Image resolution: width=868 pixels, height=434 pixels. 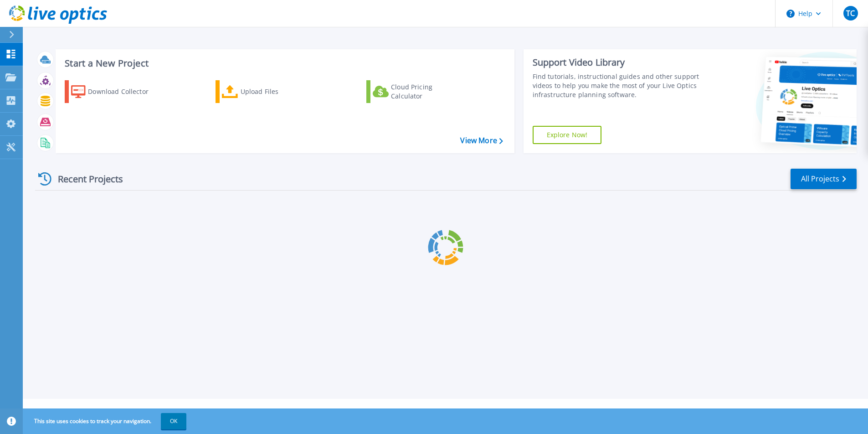 What do you see at coordinates (417, 91) in the screenshot?
I see `a: Cloud Pricing Calculator` at bounding box center [417, 91].